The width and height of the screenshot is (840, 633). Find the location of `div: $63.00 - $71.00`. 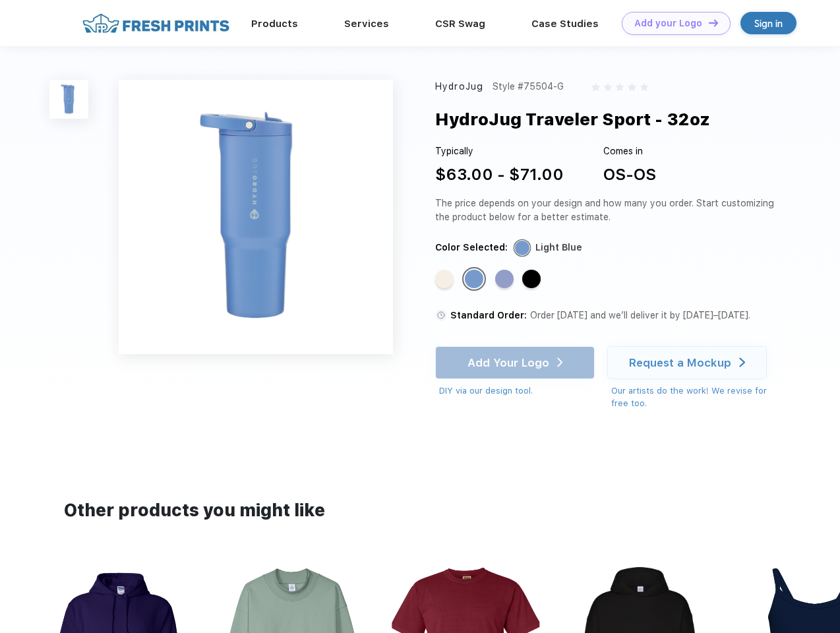

div: $63.00 - $71.00 is located at coordinates (499, 175).